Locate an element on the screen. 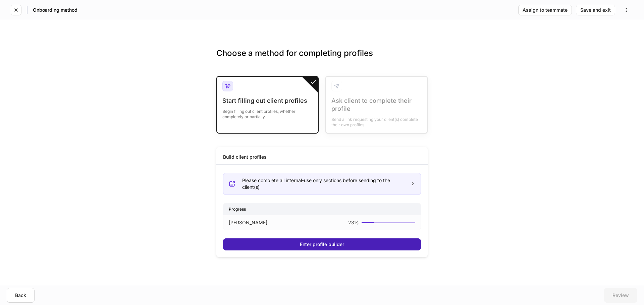  button: Enter profile builder is located at coordinates (322, 245).